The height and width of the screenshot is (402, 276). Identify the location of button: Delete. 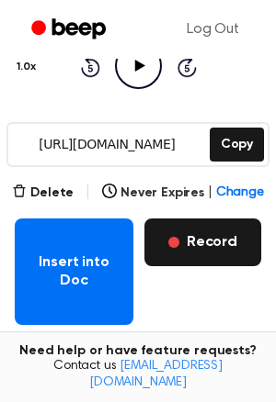
(42, 193).